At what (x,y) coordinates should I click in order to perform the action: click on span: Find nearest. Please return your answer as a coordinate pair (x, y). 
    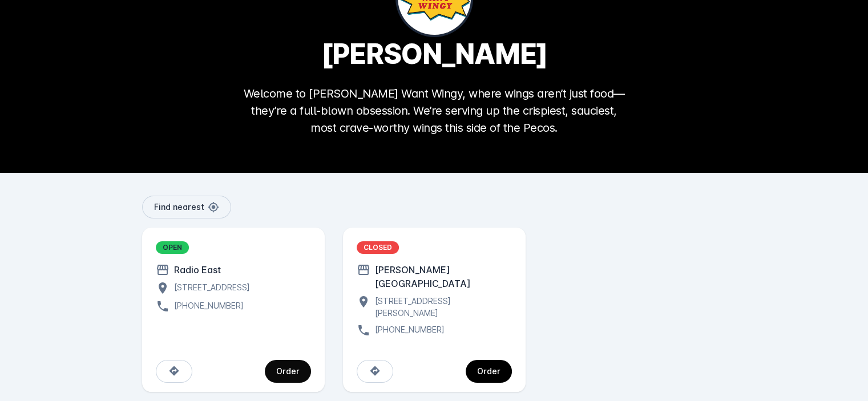
    Looking at the image, I should click on (179, 207).